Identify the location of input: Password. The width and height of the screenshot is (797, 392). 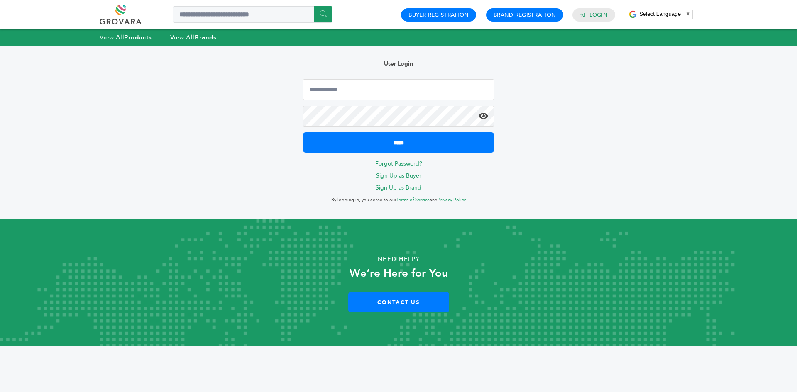
(398, 116).